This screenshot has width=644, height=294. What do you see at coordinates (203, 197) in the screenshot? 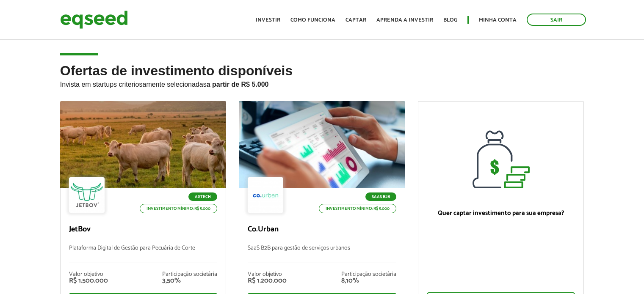
I see `p: Agtech` at bounding box center [203, 197].